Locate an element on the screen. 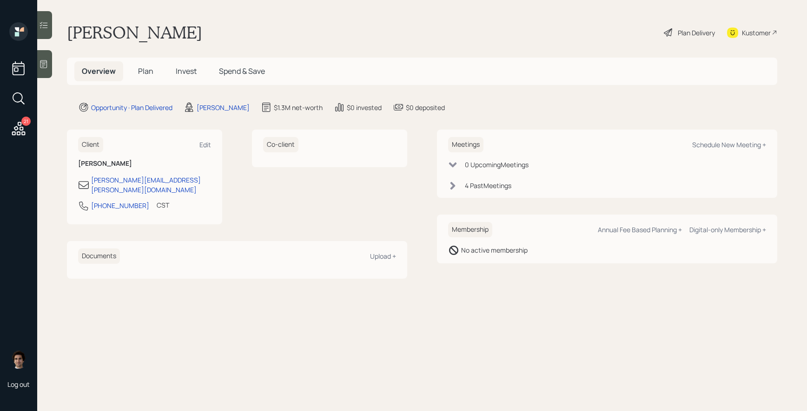 Image resolution: width=807 pixels, height=411 pixels. div: 21 is located at coordinates (26, 121).